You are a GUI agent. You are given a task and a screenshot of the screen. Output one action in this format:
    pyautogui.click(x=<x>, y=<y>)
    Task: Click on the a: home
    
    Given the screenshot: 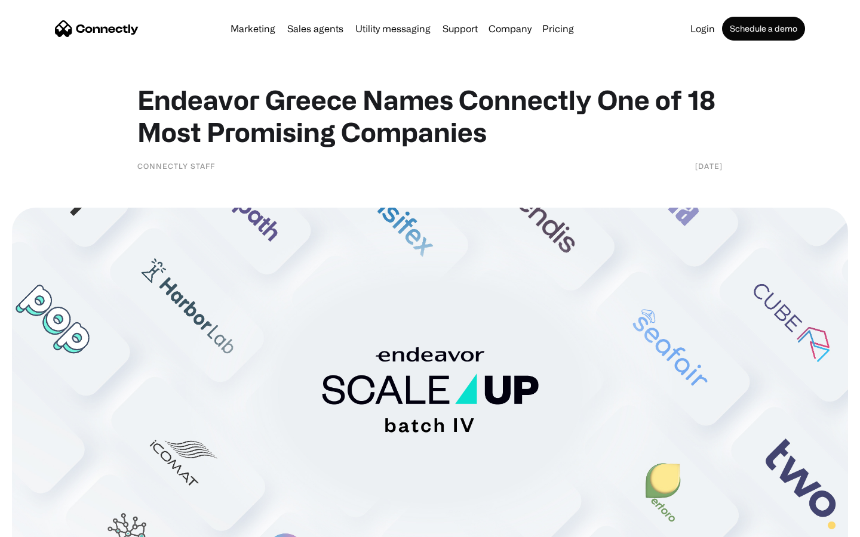 What is the action you would take?
    pyautogui.click(x=97, y=29)
    